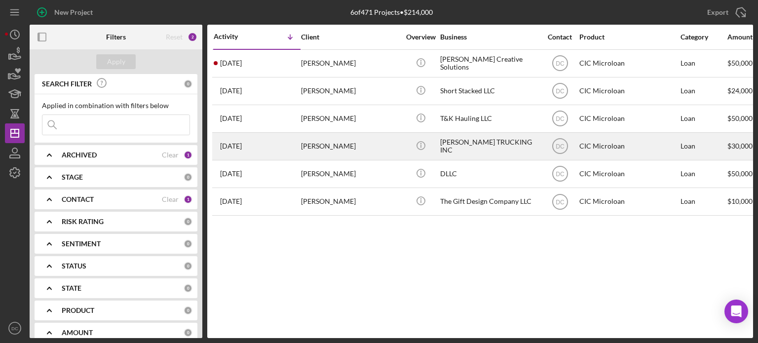  I want to click on time: 2025-07-08 21:46, so click(231, 174).